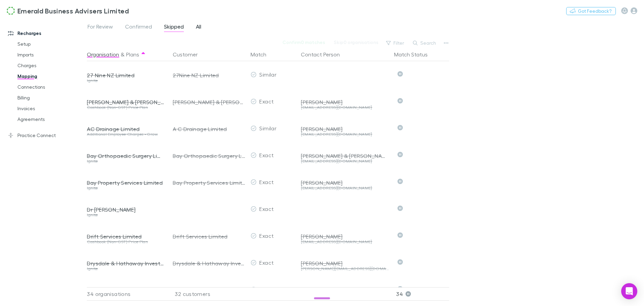 This screenshot has width=644, height=306. Describe the element at coordinates (415, 54) in the screenshot. I see `button: Match Status` at that location.